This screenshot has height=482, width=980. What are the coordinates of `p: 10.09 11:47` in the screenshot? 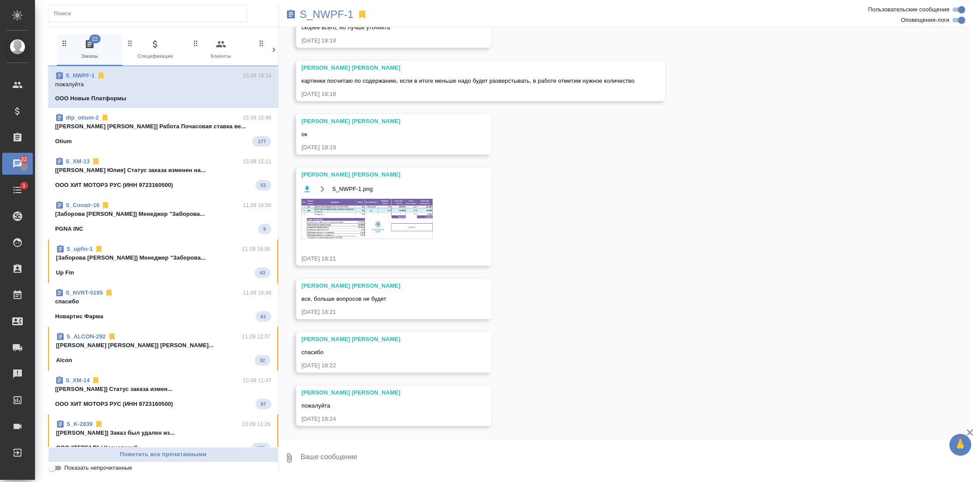 It's located at (257, 380).